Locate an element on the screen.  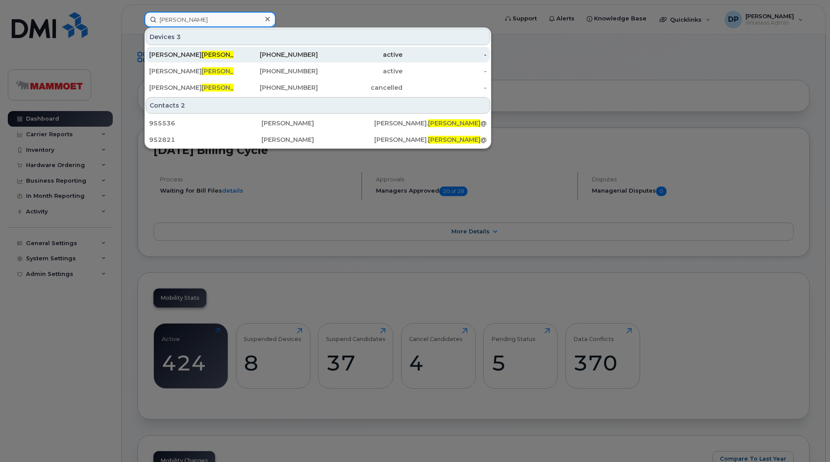
div: Devices is located at coordinates (318, 37).